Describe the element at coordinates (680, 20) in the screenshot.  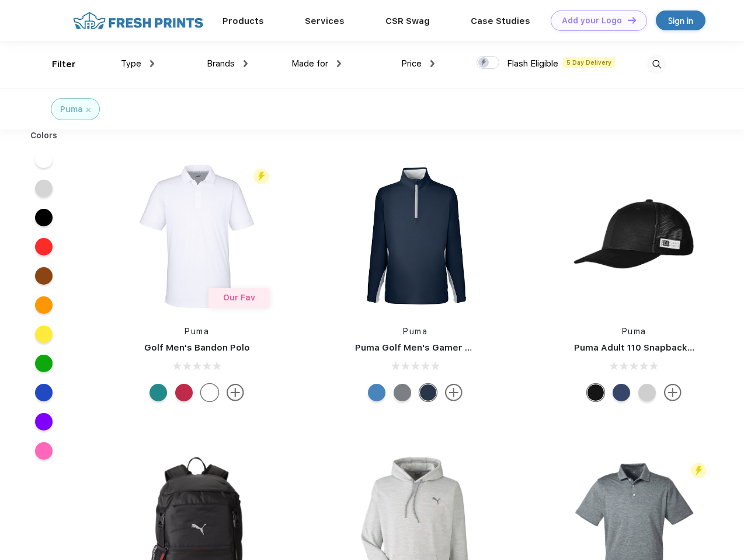
I see `a: Sign in` at that location.